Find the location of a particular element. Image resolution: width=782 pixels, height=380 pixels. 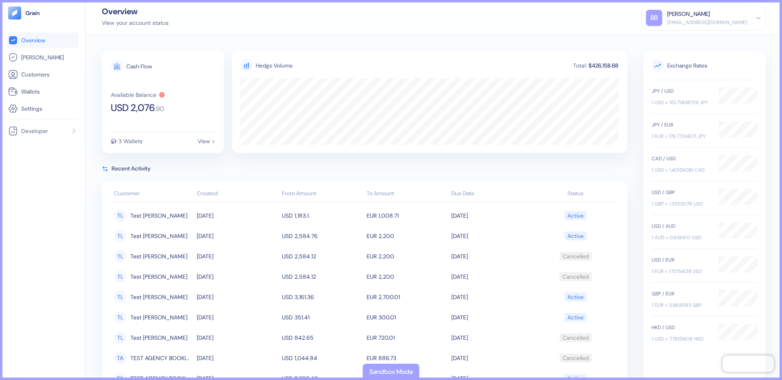

td: EUR 720.01 is located at coordinates (407, 338).